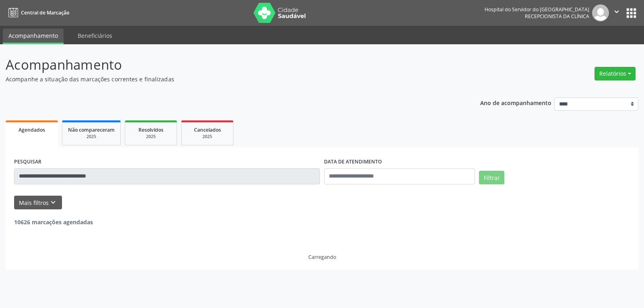 Image resolution: width=644 pixels, height=308 pixels. Describe the element at coordinates (91, 130) in the screenshot. I see `span: Não compareceram` at that location.